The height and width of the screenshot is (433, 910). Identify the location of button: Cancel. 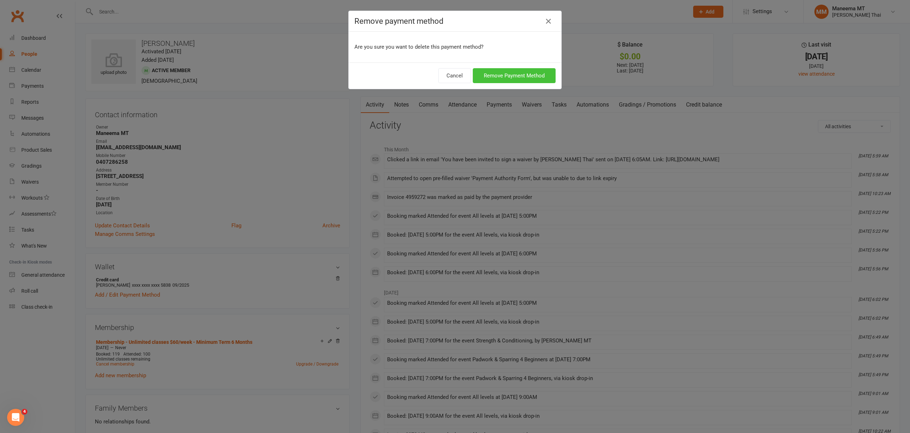
(455, 76).